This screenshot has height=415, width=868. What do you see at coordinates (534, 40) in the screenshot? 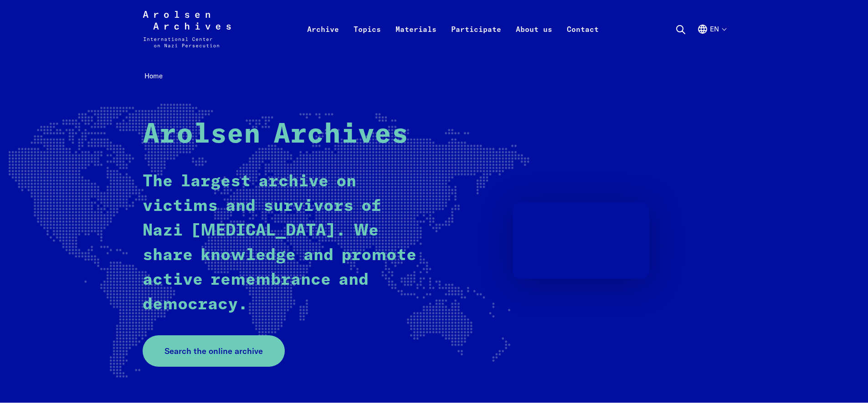
I see `a: About us` at bounding box center [534, 40].